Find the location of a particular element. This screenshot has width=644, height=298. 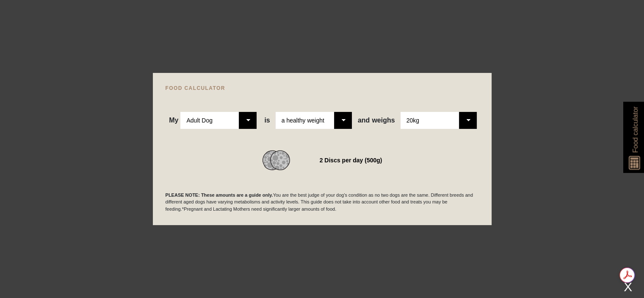

span: weighs is located at coordinates (377, 120).